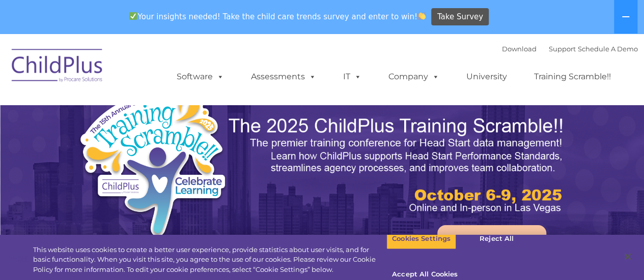 The width and height of the screenshot is (644, 280). Describe the element at coordinates (163, 112) in the screenshot. I see `span: Phone number` at that location.